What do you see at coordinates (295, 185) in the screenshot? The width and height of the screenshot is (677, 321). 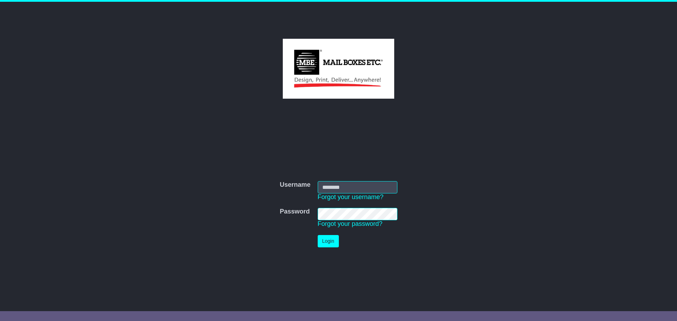 I see `label: Username` at bounding box center [295, 185].